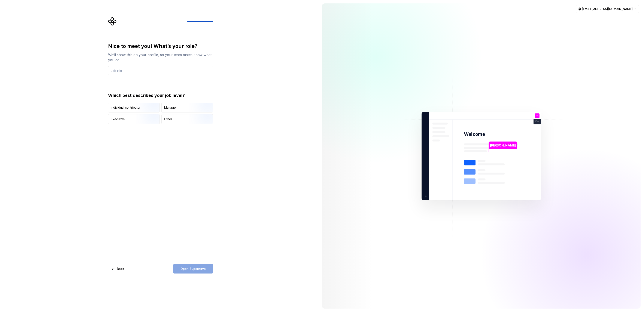  I want to click on p: Y, so click(537, 115).